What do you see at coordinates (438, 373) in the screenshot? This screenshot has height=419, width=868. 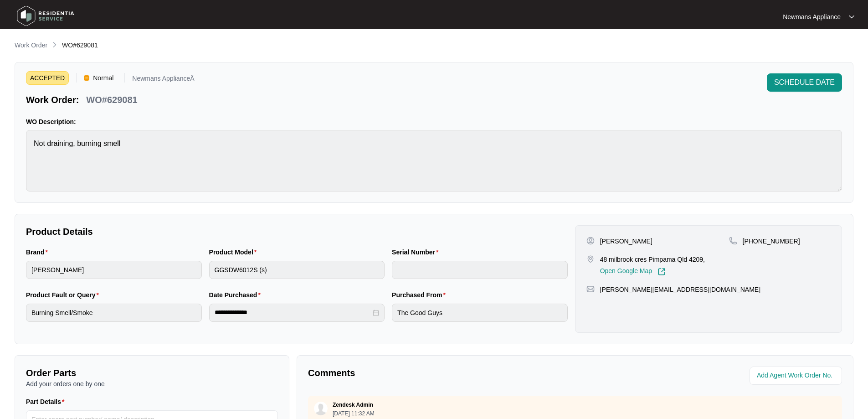 I see `p: Comments` at bounding box center [438, 373].